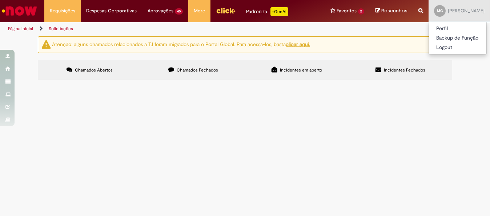 This screenshot has height=216, width=490. Describe the element at coordinates (298, 44) in the screenshot. I see `u: clicar aqui.` at that location.